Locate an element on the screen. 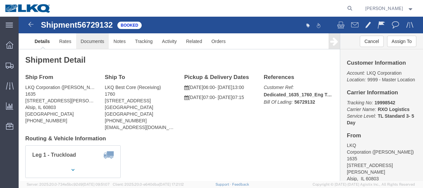 The width and height of the screenshot is (423, 188). img: logo is located at coordinates (28, 8).